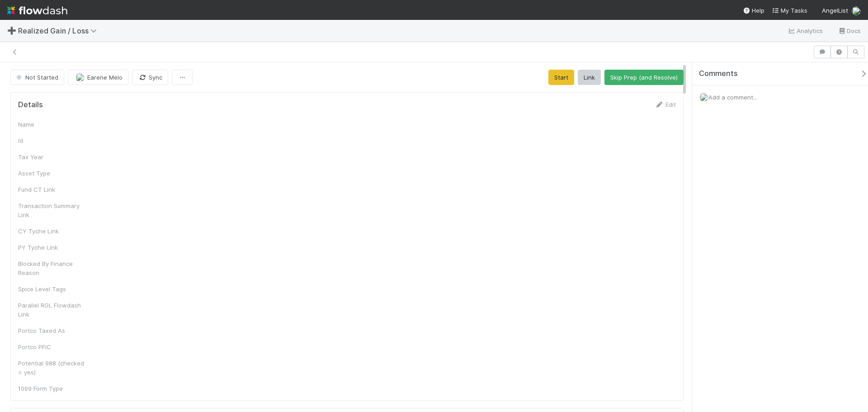  I want to click on div: PY Tyche Link, so click(52, 247).